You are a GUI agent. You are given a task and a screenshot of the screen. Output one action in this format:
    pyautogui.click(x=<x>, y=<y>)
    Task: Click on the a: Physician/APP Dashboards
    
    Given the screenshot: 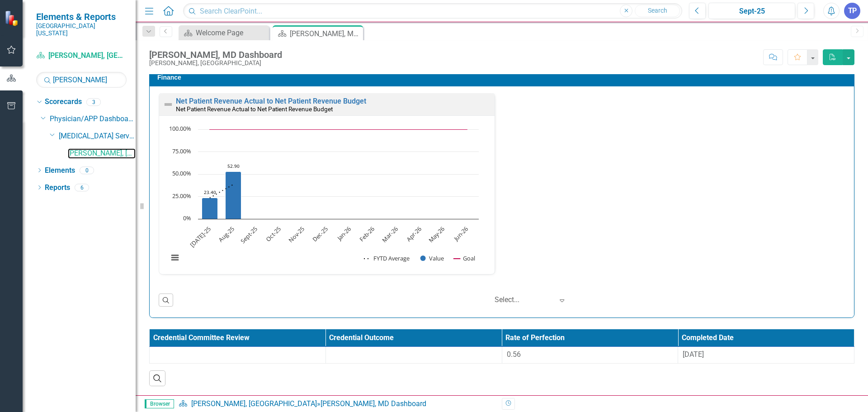 What is the action you would take?
    pyautogui.click(x=93, y=119)
    